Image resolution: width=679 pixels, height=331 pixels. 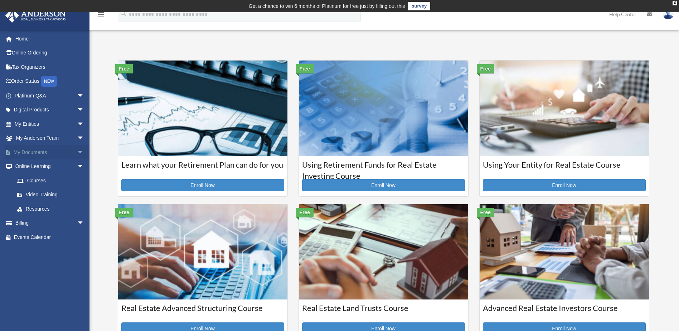 I want to click on img: Anderson Advisors Platinum Portal, so click(x=35, y=15).